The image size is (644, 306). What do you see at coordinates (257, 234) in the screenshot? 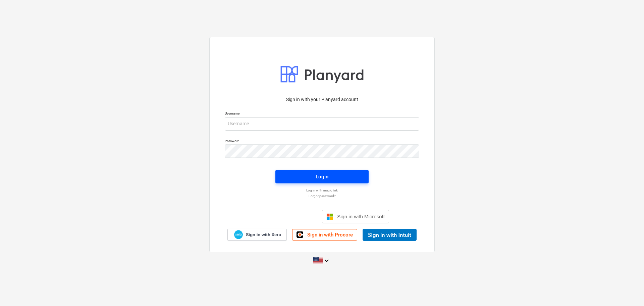
I see `a: Sign in with Xero` at bounding box center [257, 234].